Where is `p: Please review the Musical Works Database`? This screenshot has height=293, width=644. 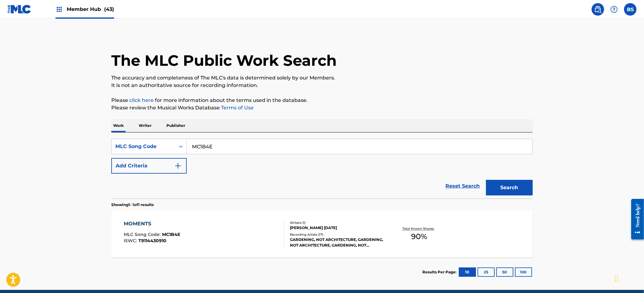
p: Please review the Musical Works Database is located at coordinates (322, 108).